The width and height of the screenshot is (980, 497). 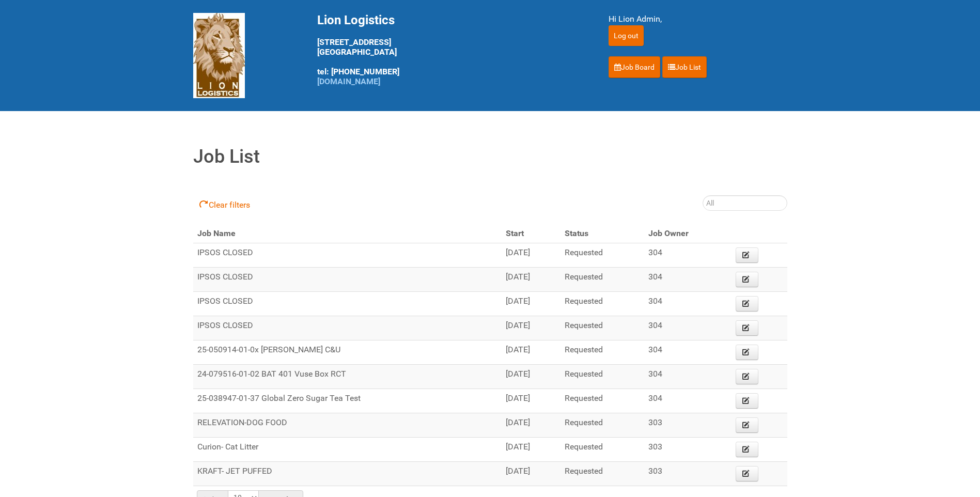 What do you see at coordinates (348, 474) in the screenshot?
I see `td: KRAFT- JET PUFFED` at bounding box center [348, 474].